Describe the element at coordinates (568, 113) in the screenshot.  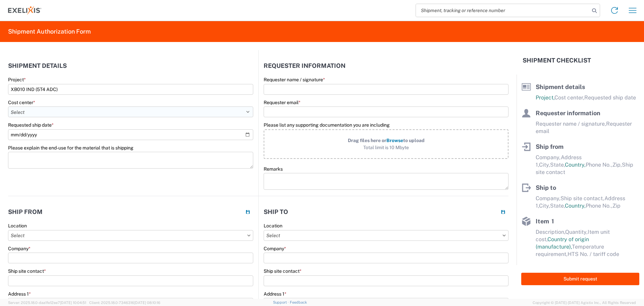
I see `span: Requester information` at that location.